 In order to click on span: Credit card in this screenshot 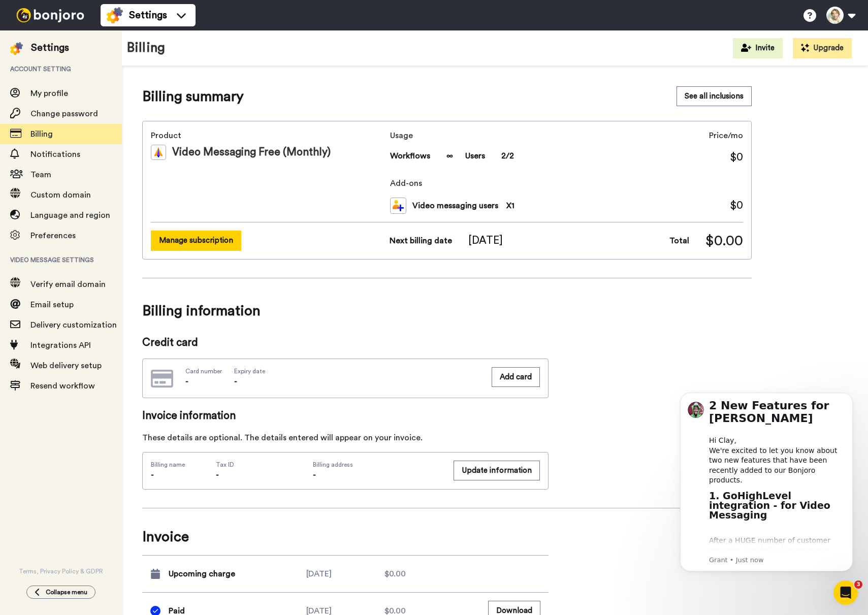, I will do `click(345, 343)`.